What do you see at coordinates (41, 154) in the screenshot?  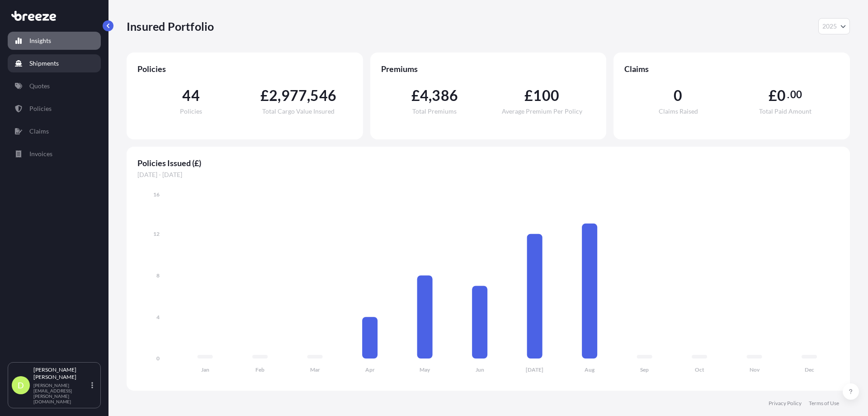 I see `p: Invoices` at bounding box center [41, 154].